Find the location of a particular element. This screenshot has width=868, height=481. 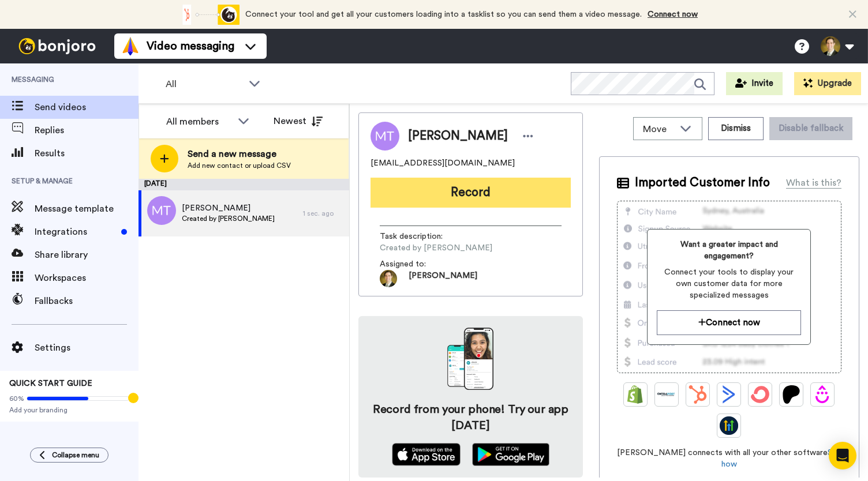

span: Move is located at coordinates (658, 129).